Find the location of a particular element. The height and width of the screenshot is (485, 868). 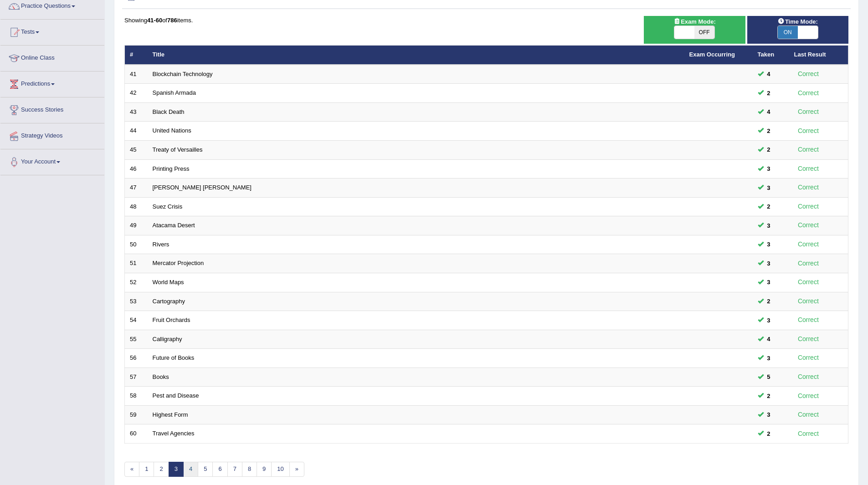

td: 57 is located at coordinates (136, 377).